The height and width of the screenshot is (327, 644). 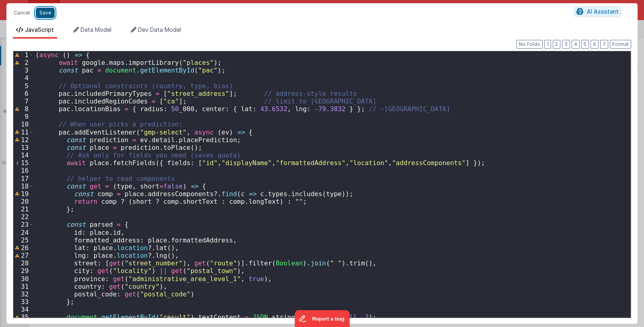 What do you see at coordinates (23, 86) in the screenshot?
I see `div: 5` at bounding box center [23, 86].